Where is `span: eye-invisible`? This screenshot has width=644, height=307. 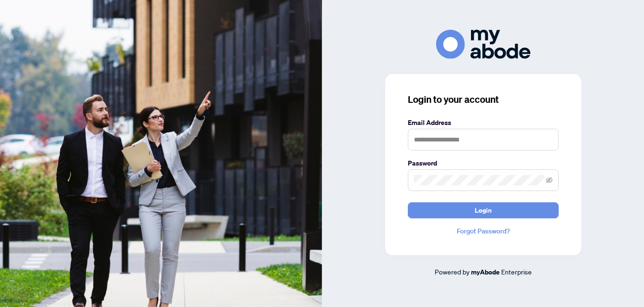 span: eye-invisible is located at coordinates (549, 180).